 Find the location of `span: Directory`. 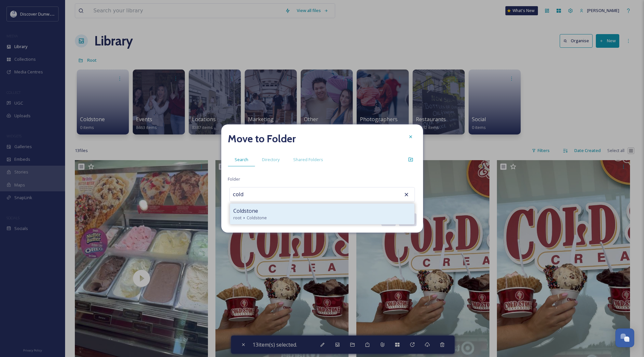

span: Directory is located at coordinates (271, 160).